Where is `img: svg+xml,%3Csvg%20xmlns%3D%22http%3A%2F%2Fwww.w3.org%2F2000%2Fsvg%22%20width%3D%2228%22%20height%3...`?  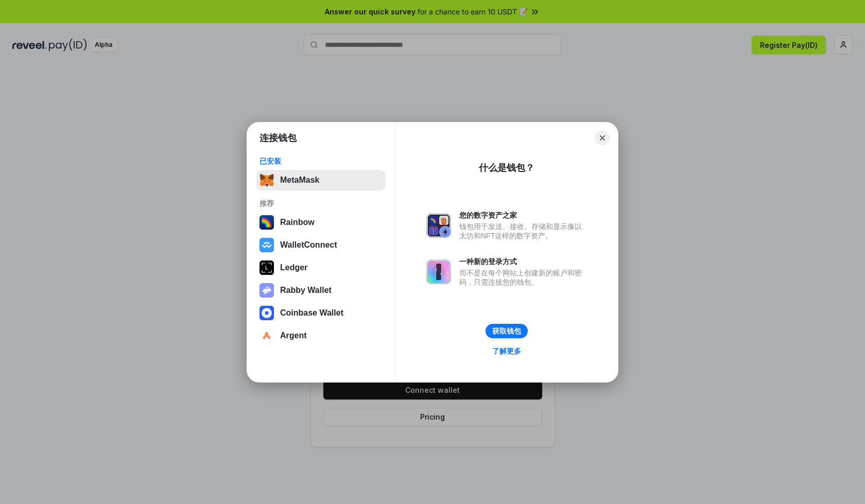 img: svg+xml,%3Csvg%20xmlns%3D%22http%3A%2F%2Fwww.w3.org%2F2000%2Fsvg%22%20width%3D%2228%22%20height%3... is located at coordinates (267, 268).